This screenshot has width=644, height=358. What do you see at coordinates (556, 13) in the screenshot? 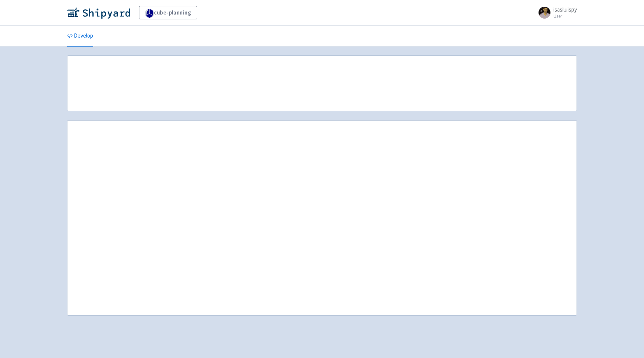
I see `a: isasiluispy User` at bounding box center [556, 13].